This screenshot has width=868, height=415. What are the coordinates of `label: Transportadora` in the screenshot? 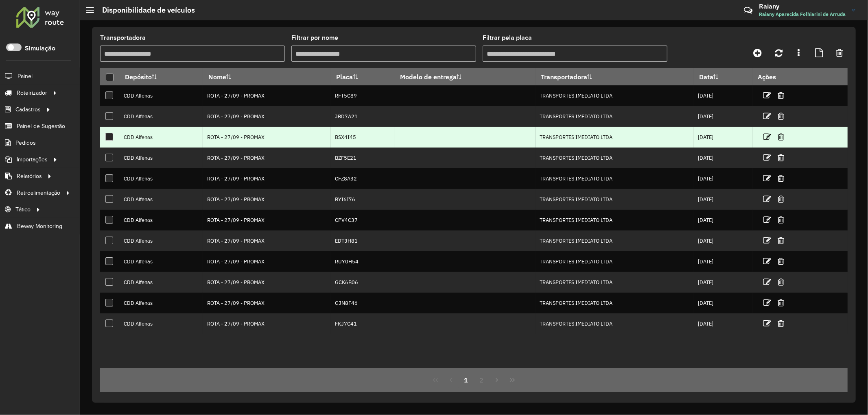 It's located at (123, 38).